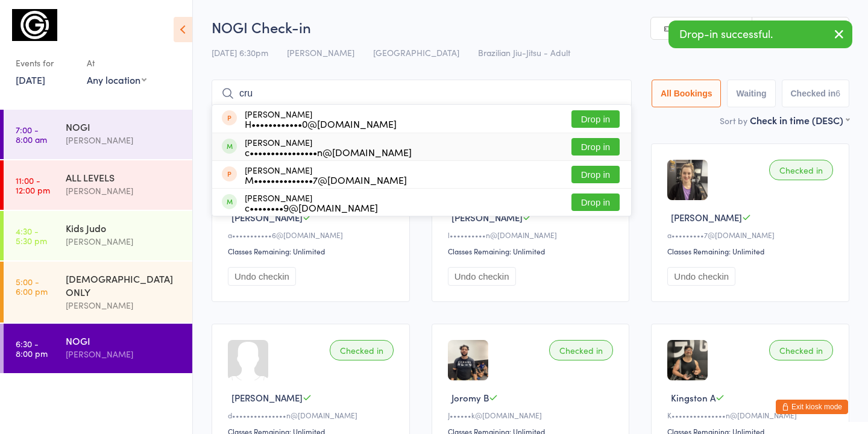 The width and height of the screenshot is (868, 434). I want to click on button: Checked in6, so click(816, 94).